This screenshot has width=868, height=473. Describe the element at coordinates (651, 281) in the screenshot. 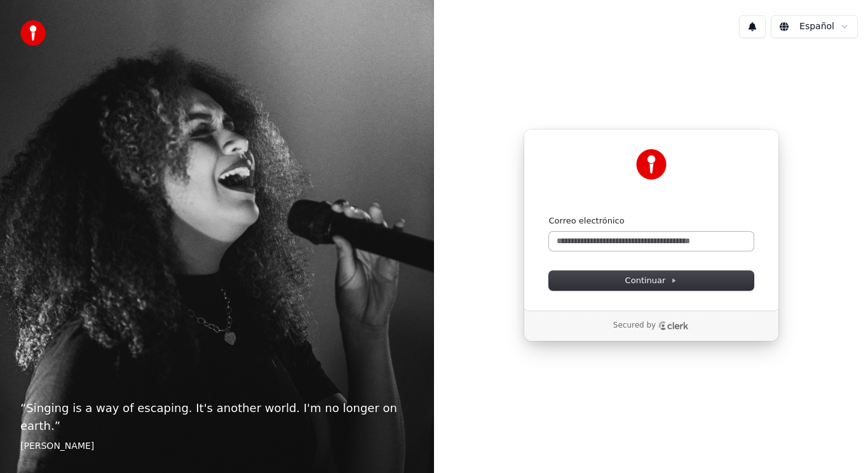

I see `button: Continuar` at that location.